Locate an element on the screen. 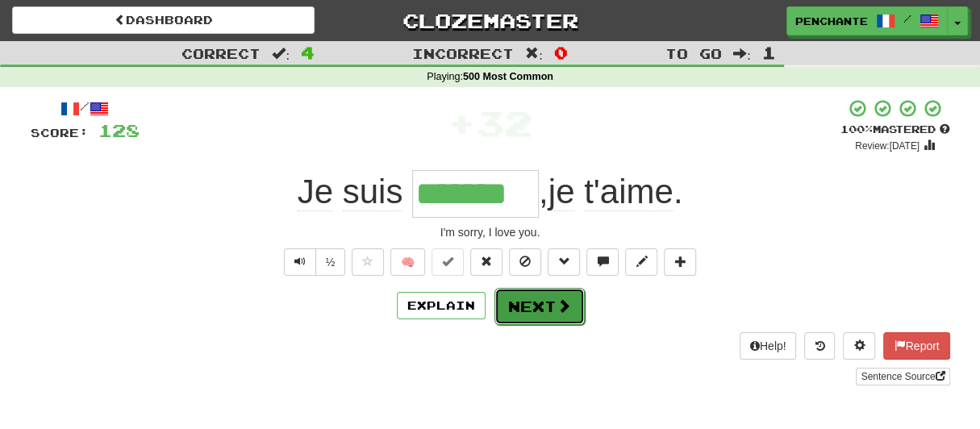 The height and width of the screenshot is (429, 980). button: Explain is located at coordinates (441, 305).